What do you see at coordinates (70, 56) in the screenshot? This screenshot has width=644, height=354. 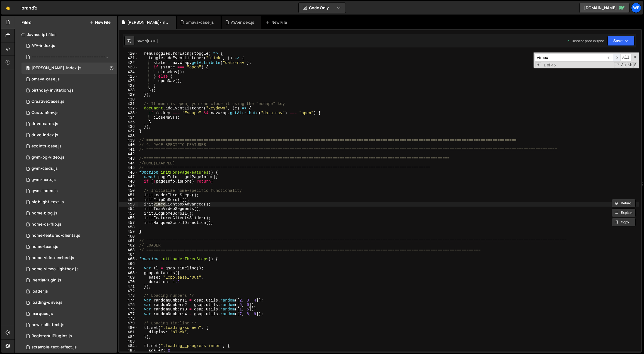 I see `div: ------------------------------------------------.js` at bounding box center [70, 56].